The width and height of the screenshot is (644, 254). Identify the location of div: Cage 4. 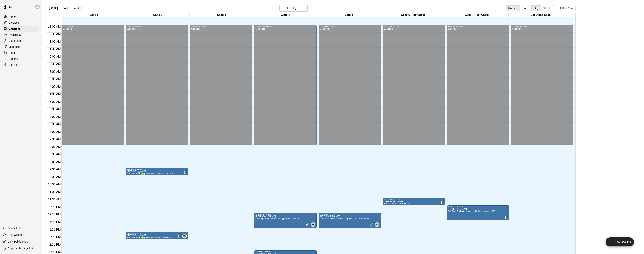
(285, 15).